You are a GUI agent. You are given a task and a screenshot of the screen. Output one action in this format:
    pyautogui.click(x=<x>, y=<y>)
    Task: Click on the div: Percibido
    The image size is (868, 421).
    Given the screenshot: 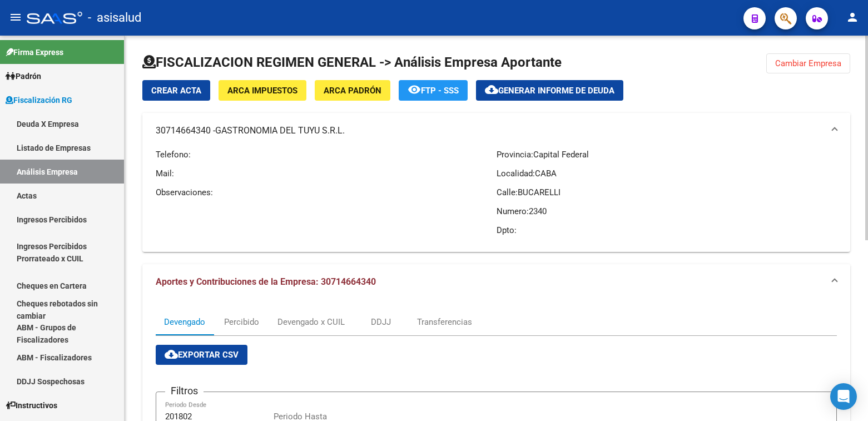 What is the action you would take?
    pyautogui.click(x=241, y=322)
    